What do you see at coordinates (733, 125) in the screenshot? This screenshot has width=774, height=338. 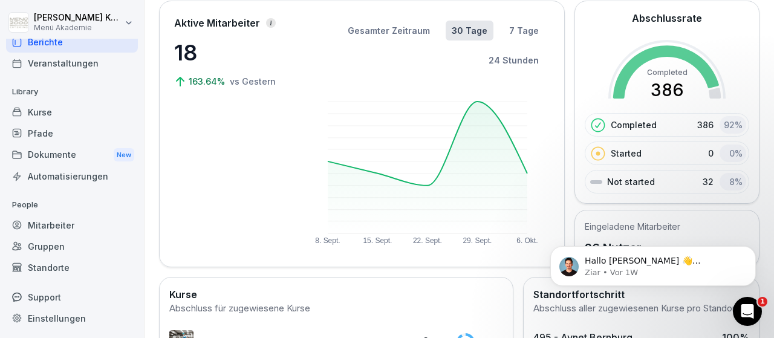 I see `div: 92 %` at bounding box center [733, 125].